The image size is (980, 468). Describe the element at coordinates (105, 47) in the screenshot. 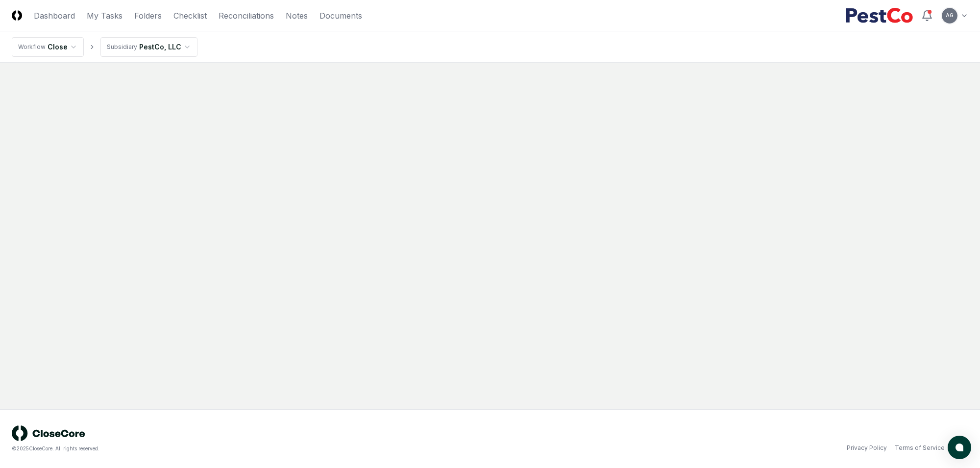

I see `nav: breadcrumb` at that location.